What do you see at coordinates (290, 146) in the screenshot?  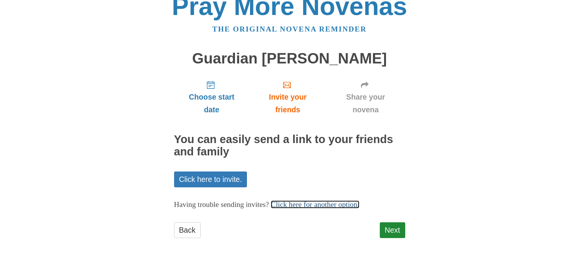 I see `h2: You can easily send a link to your friends and family` at bounding box center [290, 146].